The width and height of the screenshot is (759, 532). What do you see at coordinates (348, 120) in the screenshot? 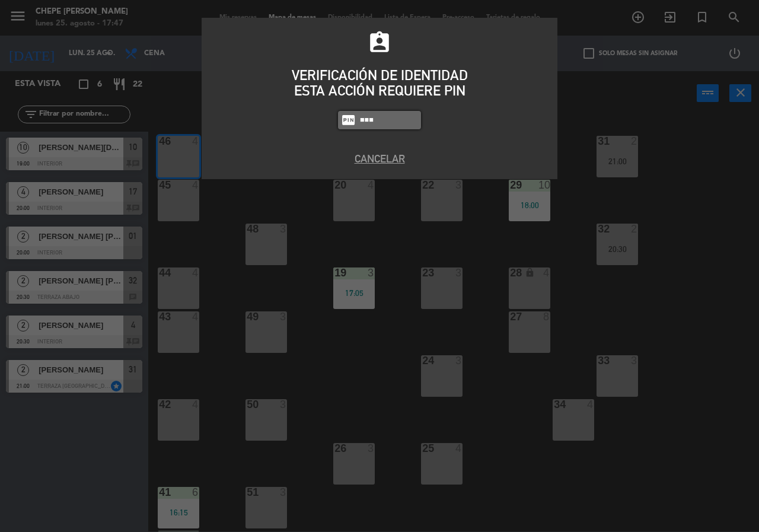
I see `i: fiber_pin` at bounding box center [348, 120].